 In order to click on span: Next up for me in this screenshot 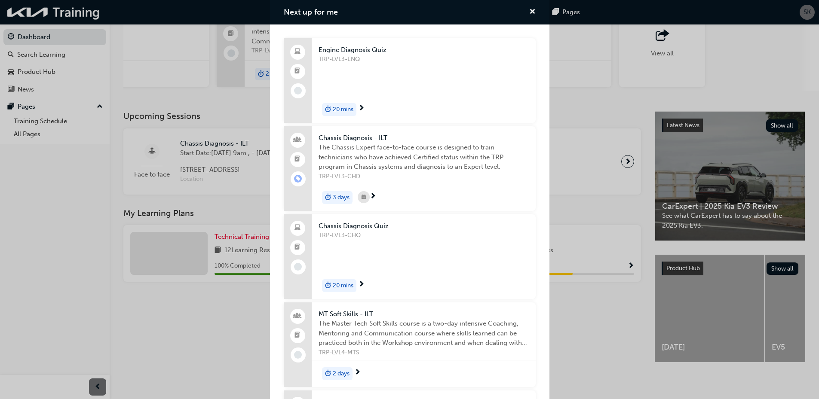, I will do `click(311, 12)`.